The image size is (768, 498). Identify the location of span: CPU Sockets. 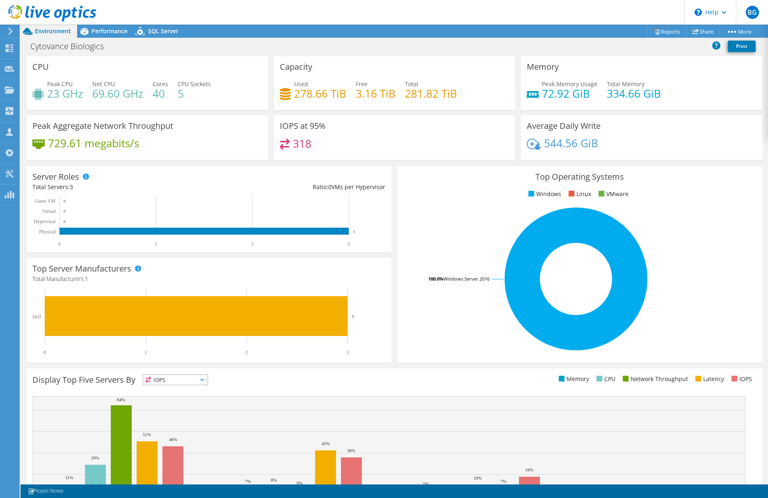
(194, 84).